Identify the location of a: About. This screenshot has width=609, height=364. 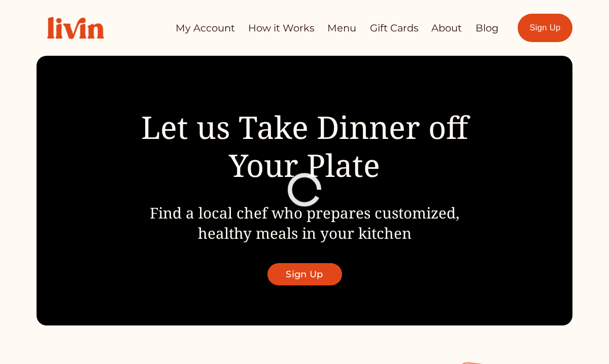
(446, 28).